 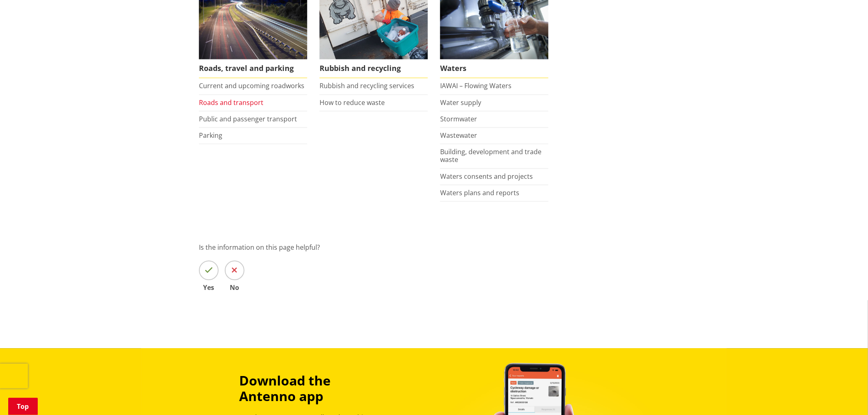 What do you see at coordinates (486, 177) in the screenshot?
I see `a: Waters consents and projects` at bounding box center [486, 177].